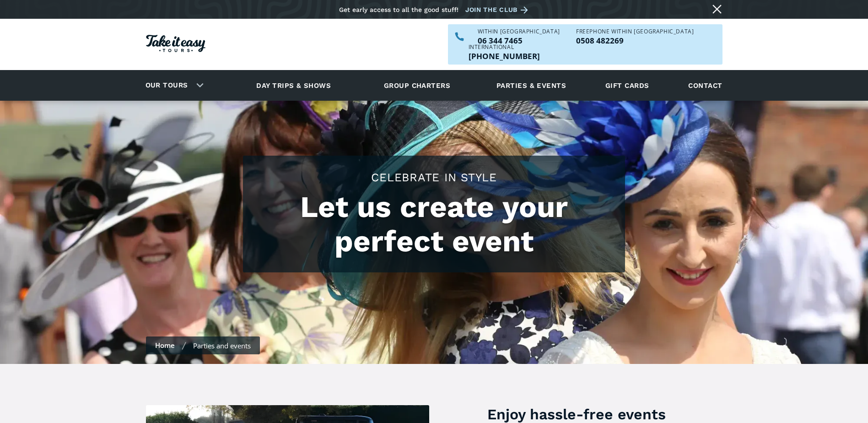 Image resolution: width=868 pixels, height=423 pixels. Describe the element at coordinates (203, 345) in the screenshot. I see `nav: Breadcrumbs` at that location.